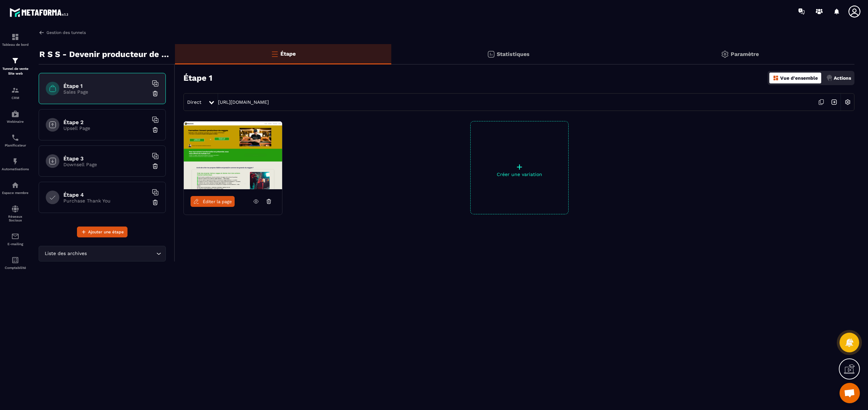 The image size is (868, 410). I want to click on p: E-mailing, so click(16, 243).